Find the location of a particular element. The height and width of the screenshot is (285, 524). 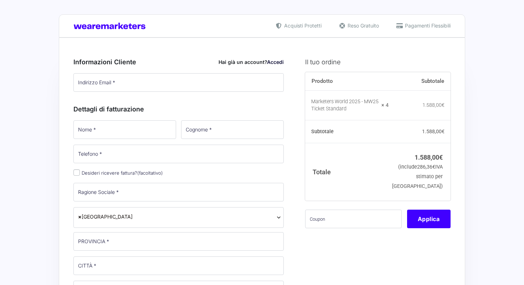

h3: Dettagli di fatturazione is located at coordinates (179, 109).